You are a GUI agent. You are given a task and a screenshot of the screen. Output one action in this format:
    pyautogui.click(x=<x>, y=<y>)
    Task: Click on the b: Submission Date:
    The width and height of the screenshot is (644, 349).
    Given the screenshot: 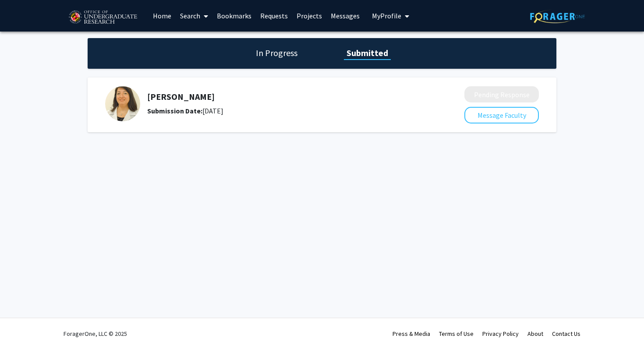 What is the action you would take?
    pyautogui.click(x=175, y=111)
    